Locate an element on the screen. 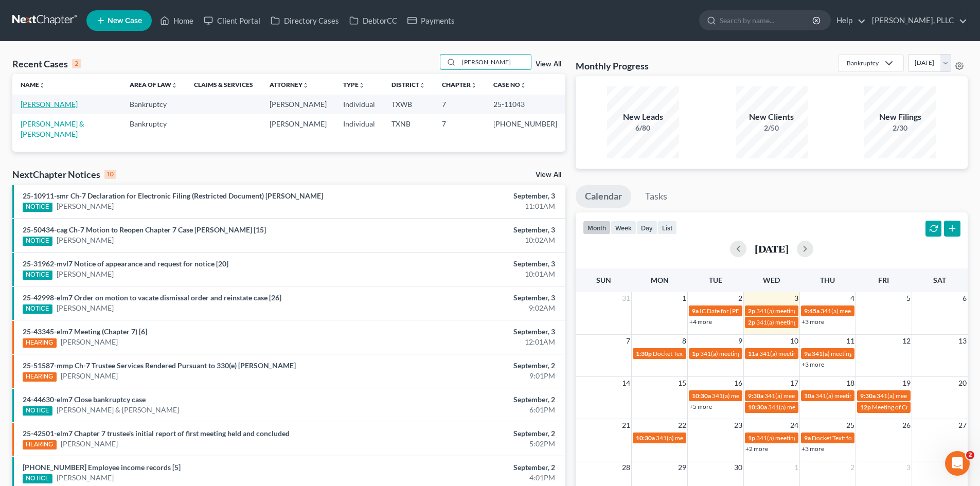 Image resolution: width=980 pixels, height=486 pixels. span: 5 is located at coordinates (908, 298).